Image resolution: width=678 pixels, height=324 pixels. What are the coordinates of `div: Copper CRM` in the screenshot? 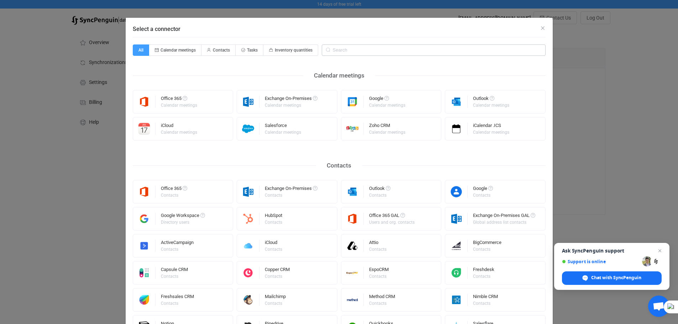 It's located at (277, 271).